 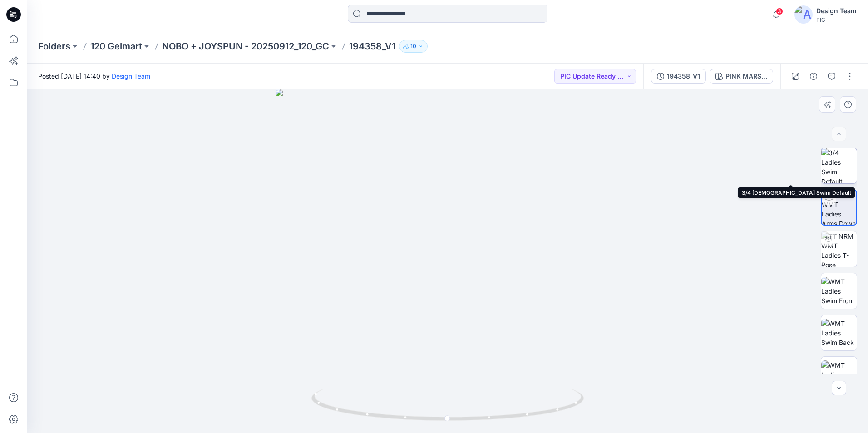 I want to click on div: PINK MARSHMALLOW, so click(x=746, y=77).